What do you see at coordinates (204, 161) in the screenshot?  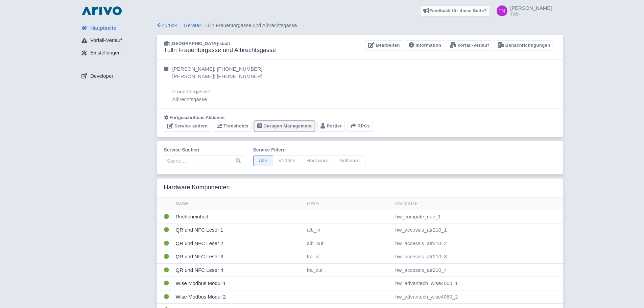 I see `input: Suche…` at bounding box center [204, 161].